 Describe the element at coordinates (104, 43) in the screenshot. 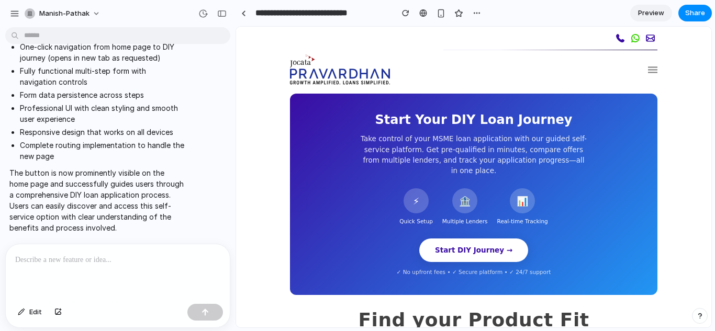

I see `img: Jocata Pravardhan Logo` at that location.